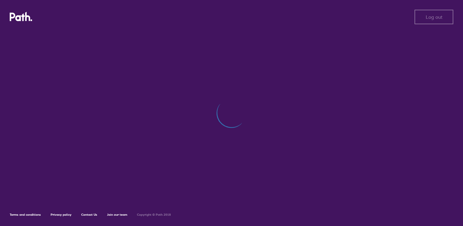 The width and height of the screenshot is (463, 226). I want to click on button: Log out, so click(434, 17).